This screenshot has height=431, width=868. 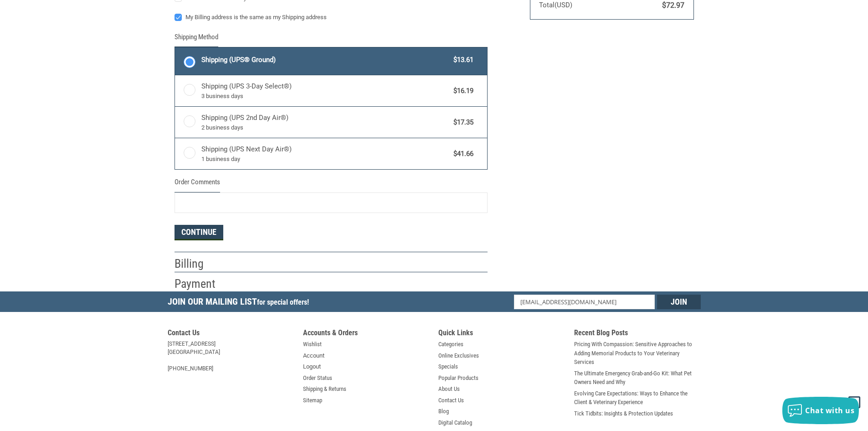 What do you see at coordinates (451, 345) in the screenshot?
I see `a: Categories` at bounding box center [451, 345].